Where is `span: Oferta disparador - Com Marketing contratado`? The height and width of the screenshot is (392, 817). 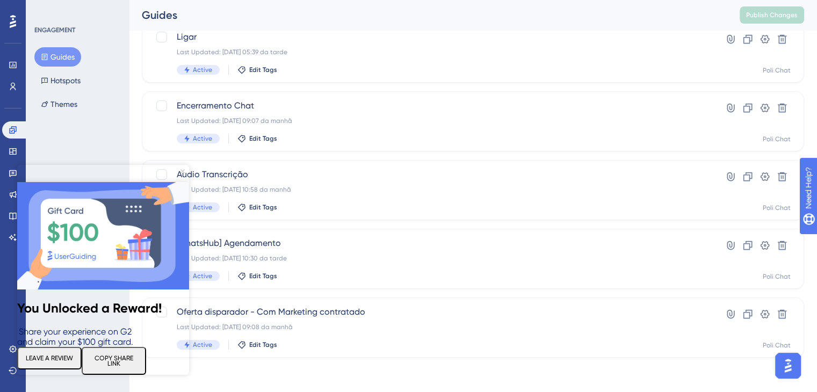
span: Oferta disparador - Com Marketing contratado is located at coordinates (430, 312).